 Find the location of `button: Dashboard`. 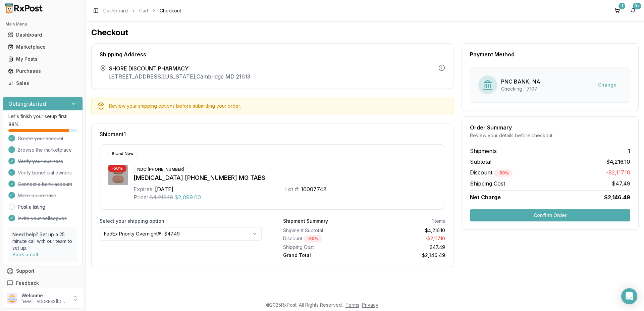

button: Dashboard is located at coordinates (42, 35).